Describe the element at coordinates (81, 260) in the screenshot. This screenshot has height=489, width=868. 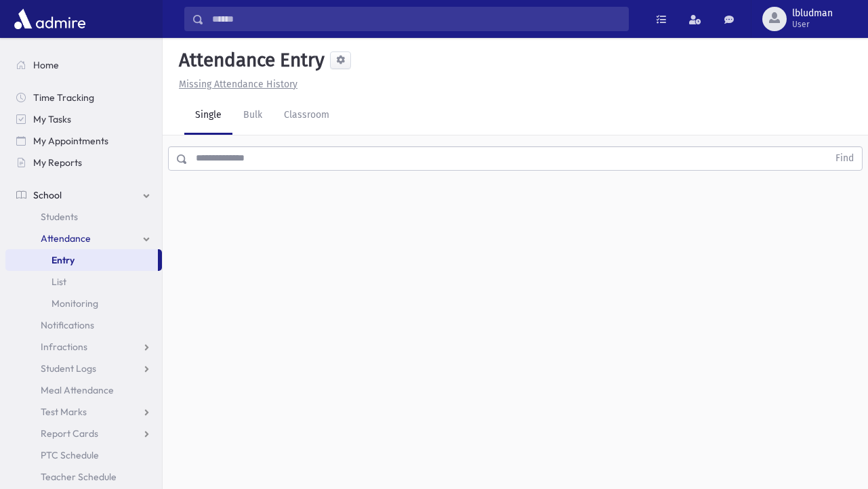
I see `a: Entry` at that location.